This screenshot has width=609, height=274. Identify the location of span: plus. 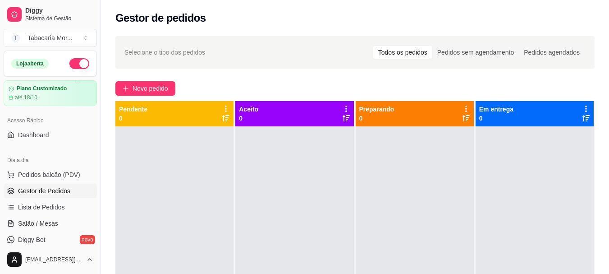
(126, 88).